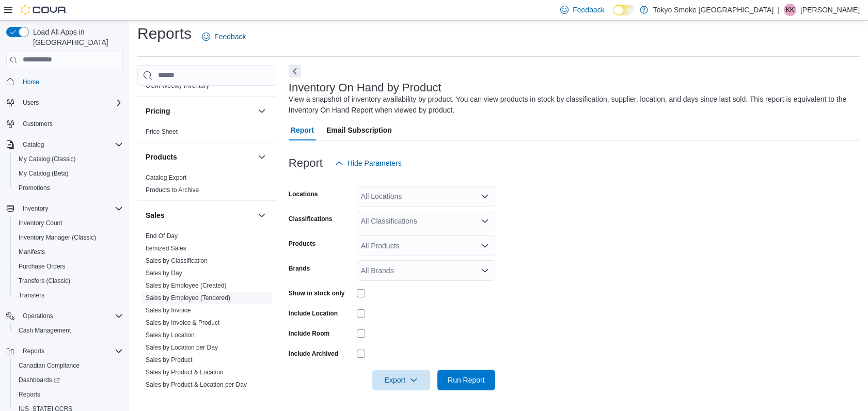 This screenshot has width=868, height=411. Describe the element at coordinates (177, 261) in the screenshot. I see `span: Sales by Classification` at that location.